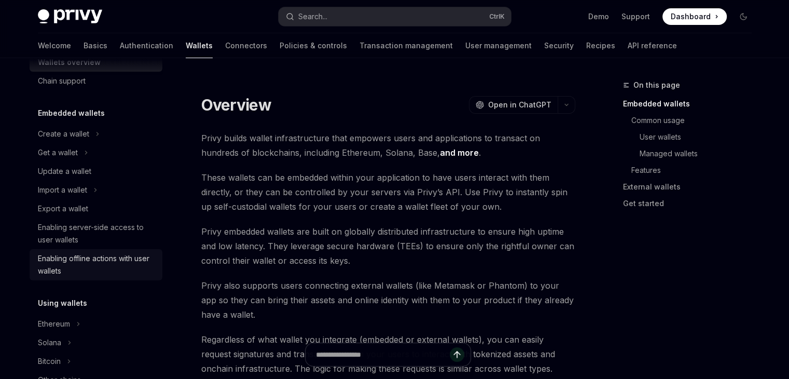  I want to click on span: Privy also supports users connecting external wallets (like Metamask or Phantom) to your app so t..., so click(388, 300).